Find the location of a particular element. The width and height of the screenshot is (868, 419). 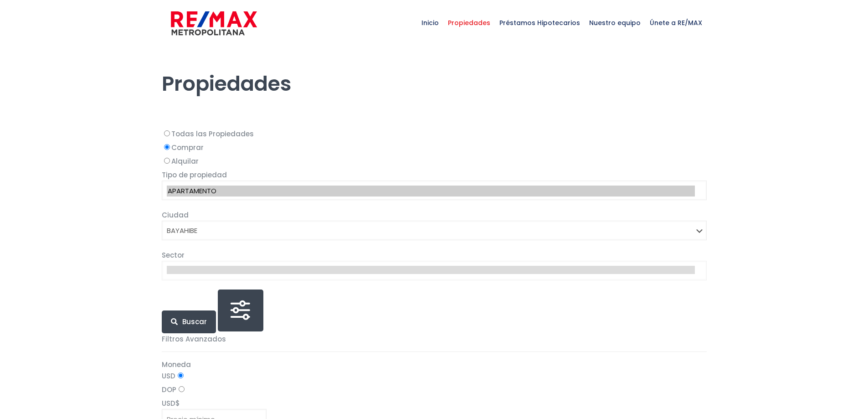

span: USD is located at coordinates (168, 403).